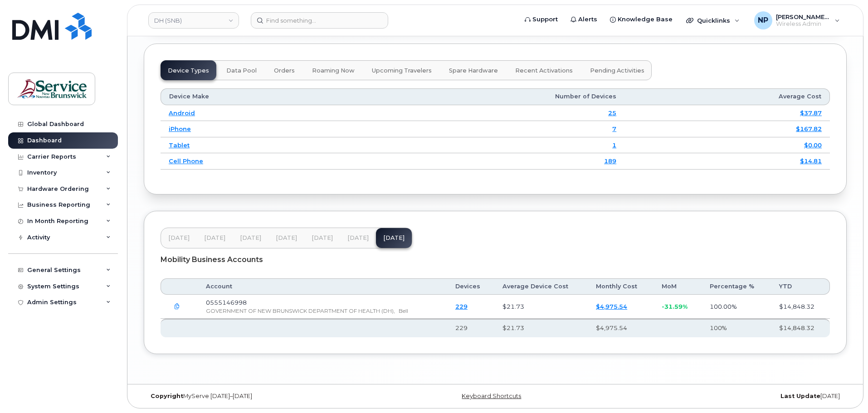 Image resolution: width=868 pixels, height=413 pixels. I want to click on span: Alerts, so click(588, 19).